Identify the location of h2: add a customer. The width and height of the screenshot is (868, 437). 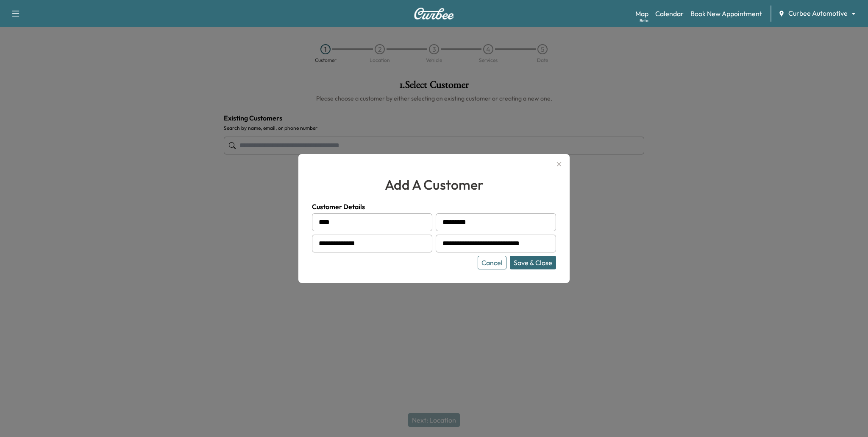
(434, 185).